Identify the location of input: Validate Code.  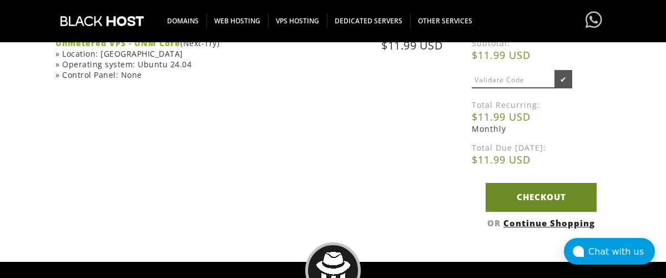
(514, 80).